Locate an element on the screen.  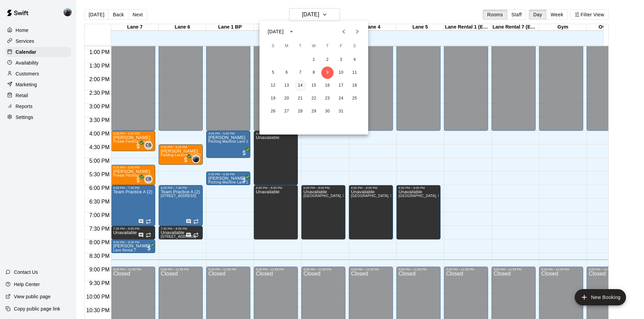
button: 27 is located at coordinates (287, 111).